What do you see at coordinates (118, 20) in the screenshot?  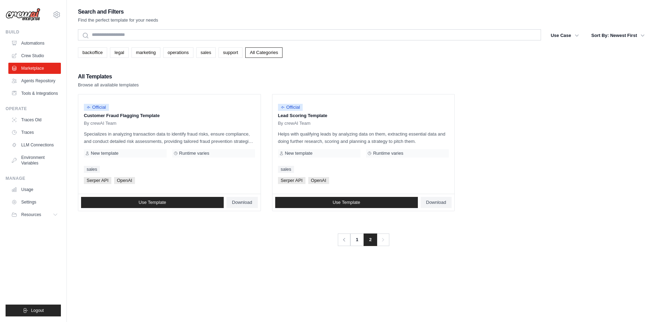 I see `p: Find the perfect template for your needs` at bounding box center [118, 20].